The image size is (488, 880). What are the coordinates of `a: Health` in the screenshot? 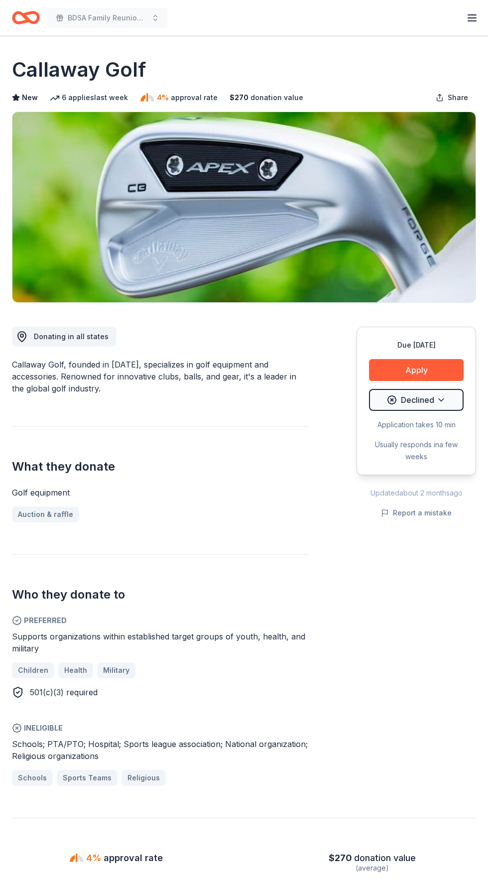 It's located at (76, 670).